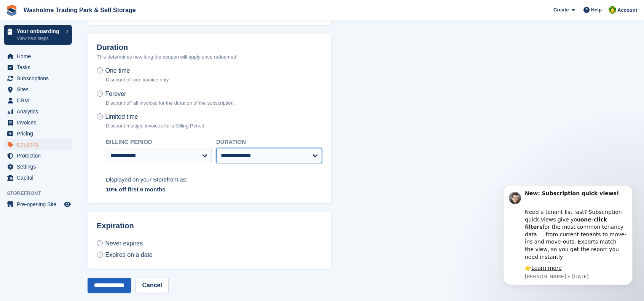 The height and width of the screenshot is (301, 644). Describe the element at coordinates (40, 123) in the screenshot. I see `span: Invoices` at that location.